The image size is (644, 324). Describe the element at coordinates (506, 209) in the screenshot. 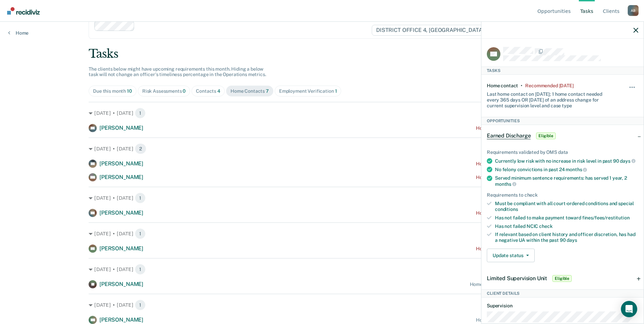

I see `span: conditions` at that location.